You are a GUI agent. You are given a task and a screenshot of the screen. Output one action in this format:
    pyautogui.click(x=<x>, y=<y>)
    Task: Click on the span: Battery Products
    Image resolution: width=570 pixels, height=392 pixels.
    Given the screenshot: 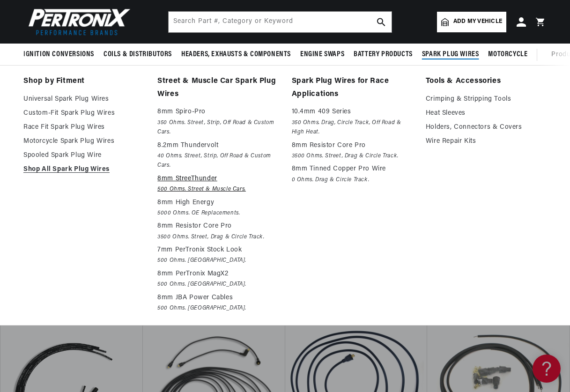 What is the action you would take?
    pyautogui.click(x=383, y=54)
    